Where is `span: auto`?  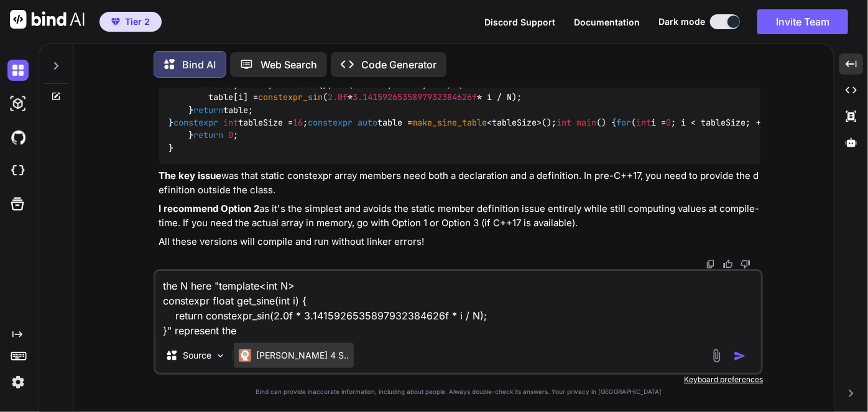
span: auto is located at coordinates (367, 122).